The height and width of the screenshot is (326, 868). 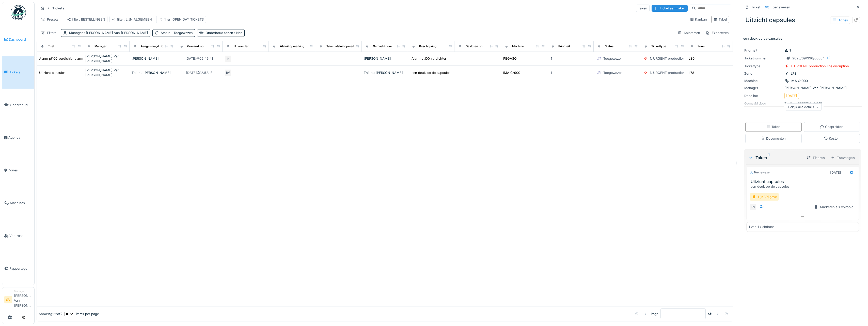 What do you see at coordinates (153, 46) in the screenshot?
I see `div: Aangevraagd door` at bounding box center [153, 46].